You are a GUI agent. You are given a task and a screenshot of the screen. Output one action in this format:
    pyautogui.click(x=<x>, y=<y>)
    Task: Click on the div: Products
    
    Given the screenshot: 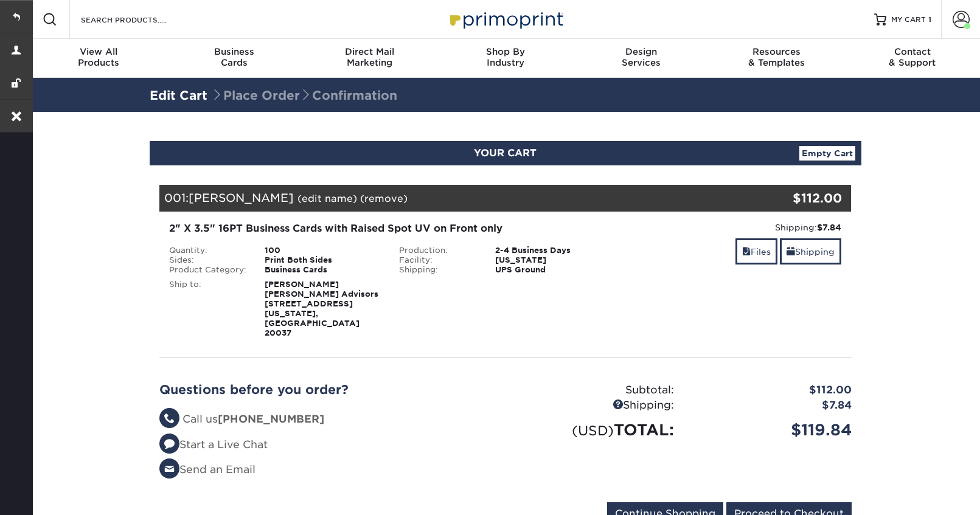 What is the action you would take?
    pyautogui.click(x=98, y=57)
    